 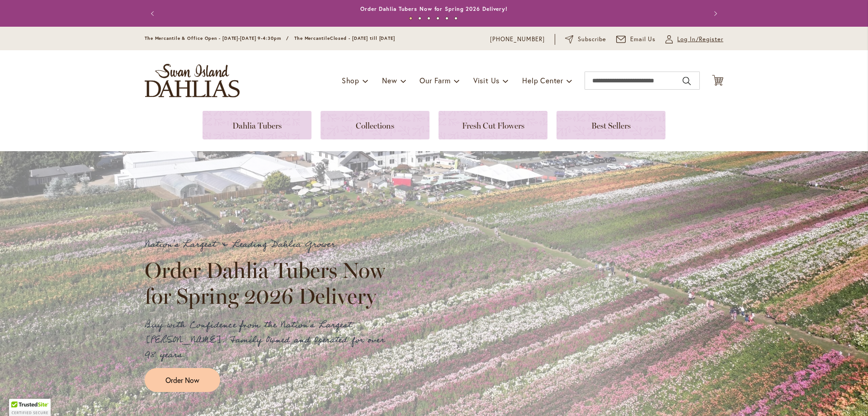 What do you see at coordinates (643, 39) in the screenshot?
I see `span: Email Us` at bounding box center [643, 39].